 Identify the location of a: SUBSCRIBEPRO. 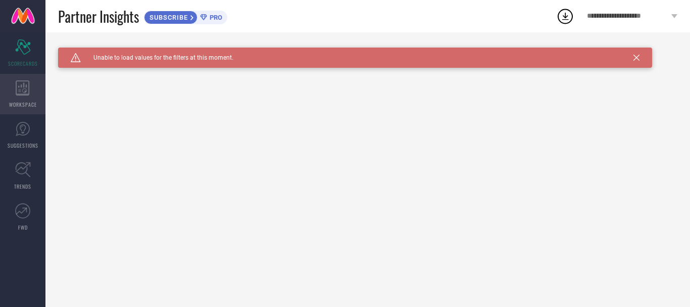
(185, 16).